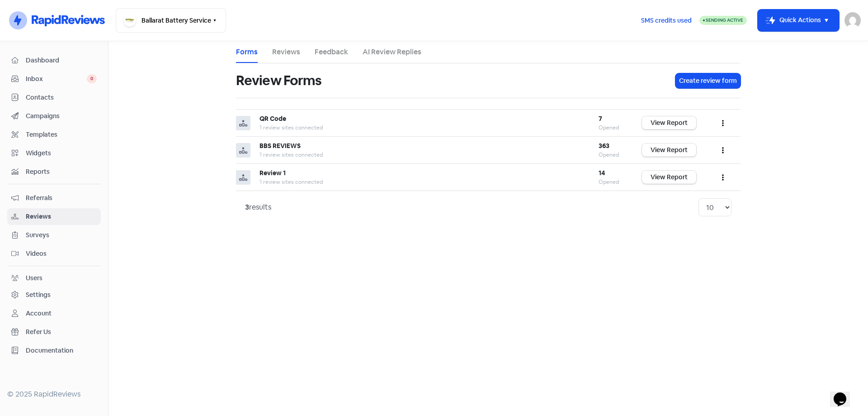  What do you see at coordinates (278, 81) in the screenshot?
I see `h1: Review Forms` at bounding box center [278, 81].